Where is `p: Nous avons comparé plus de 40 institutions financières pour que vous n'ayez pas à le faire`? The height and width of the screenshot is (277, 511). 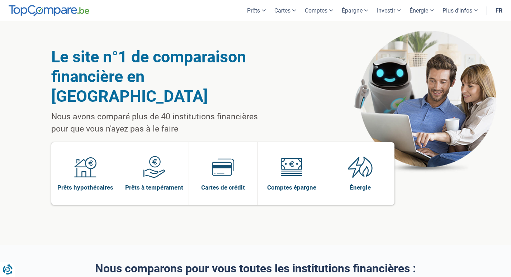 p: Nous avons comparé plus de 40 institutions financières pour que vous n'ayez pas à le faire is located at coordinates (164, 123).